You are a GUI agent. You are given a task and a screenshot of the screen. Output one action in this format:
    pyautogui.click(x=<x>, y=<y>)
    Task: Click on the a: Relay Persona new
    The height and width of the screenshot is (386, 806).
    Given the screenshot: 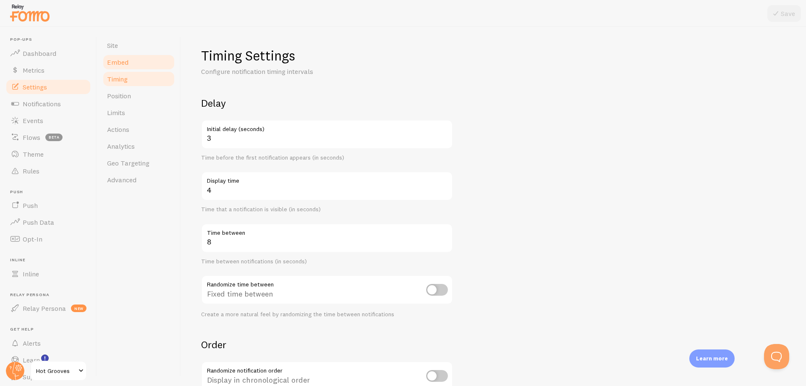 What is the action you would take?
    pyautogui.click(x=48, y=308)
    